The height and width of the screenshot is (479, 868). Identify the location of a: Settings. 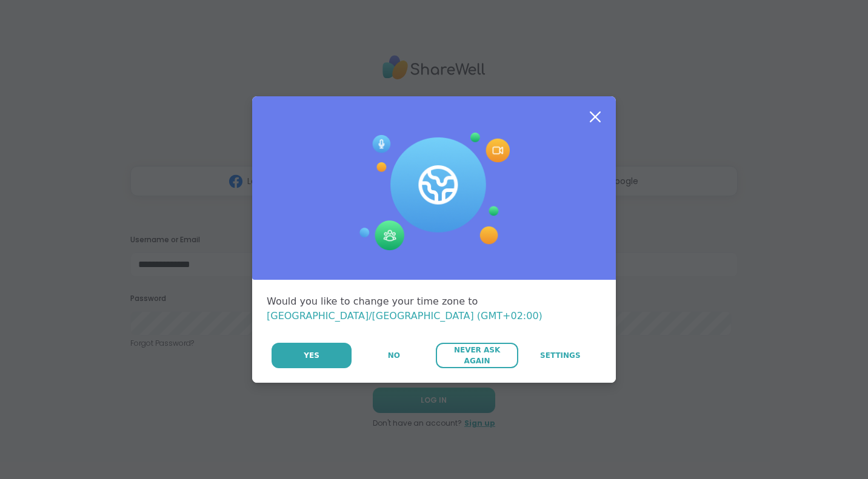
(560, 356).